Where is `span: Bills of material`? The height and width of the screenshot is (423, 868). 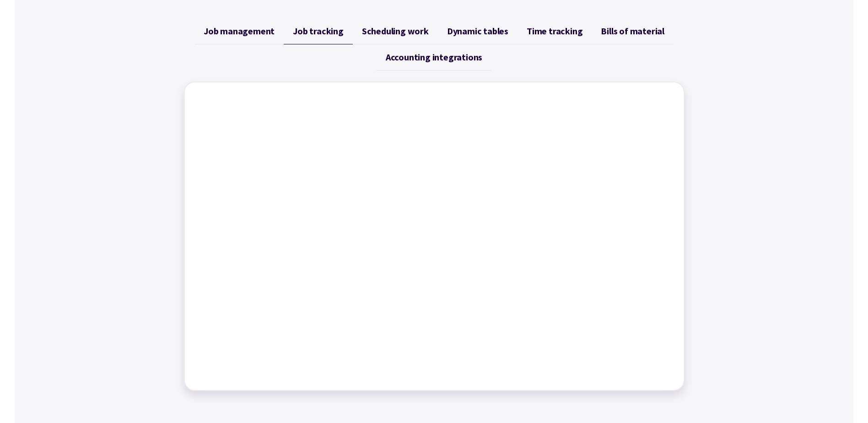 span: Bills of material is located at coordinates (633, 31).